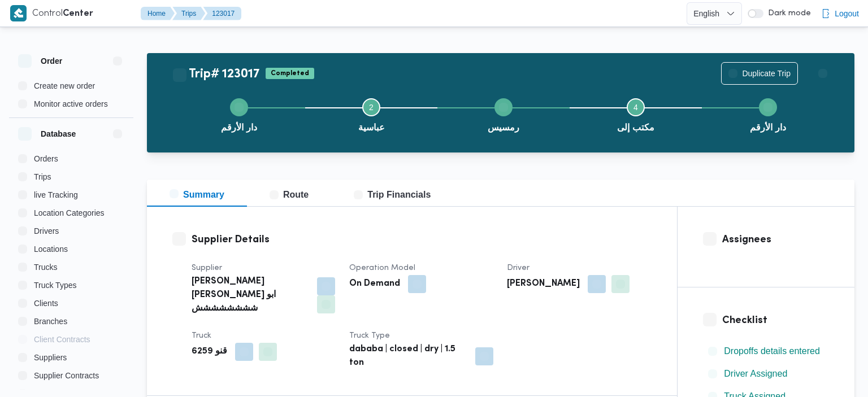  What do you see at coordinates (371, 128) in the screenshot?
I see `span: عباسية` at bounding box center [371, 128].